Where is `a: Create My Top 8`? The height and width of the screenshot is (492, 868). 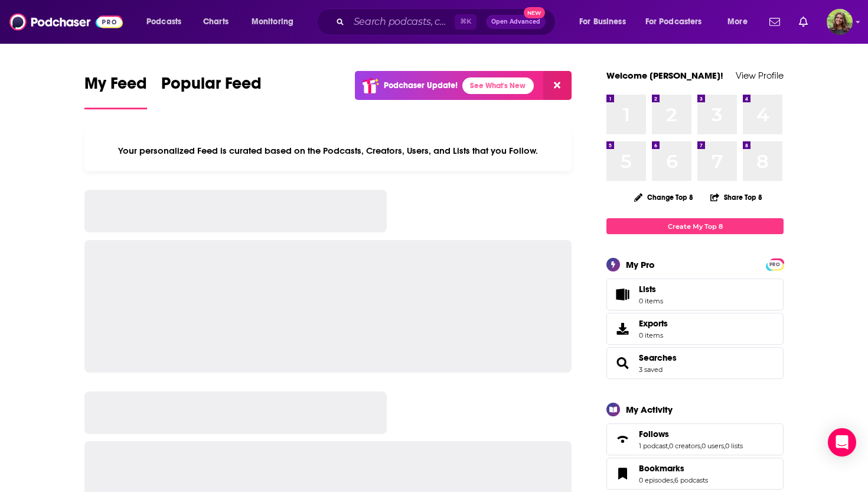 a: Create My Top 8 is located at coordinates (695, 226).